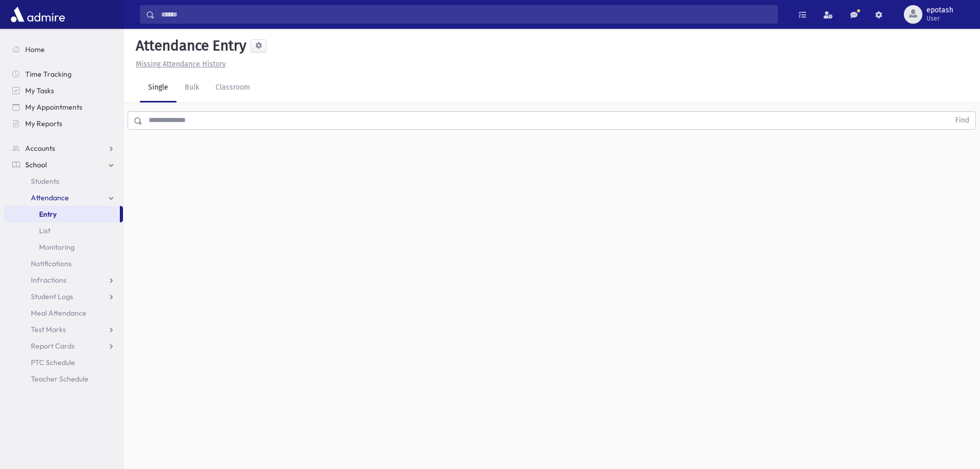 This screenshot has width=980, height=469. Describe the element at coordinates (48, 280) in the screenshot. I see `span: Infractions` at that location.